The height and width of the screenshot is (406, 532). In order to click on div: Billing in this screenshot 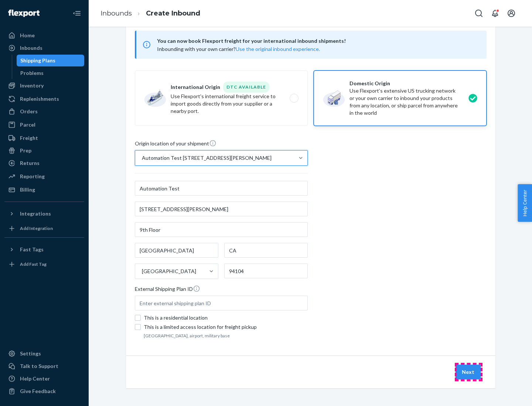, I will do `click(27, 190)`.